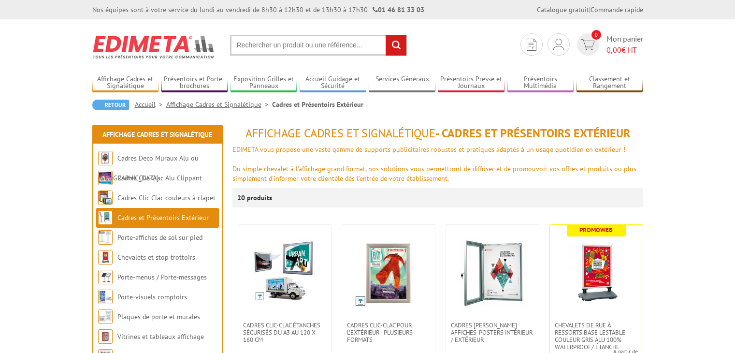  What do you see at coordinates (105, 257) in the screenshot?
I see `img: Chevalets et stop trottoirs` at bounding box center [105, 257].